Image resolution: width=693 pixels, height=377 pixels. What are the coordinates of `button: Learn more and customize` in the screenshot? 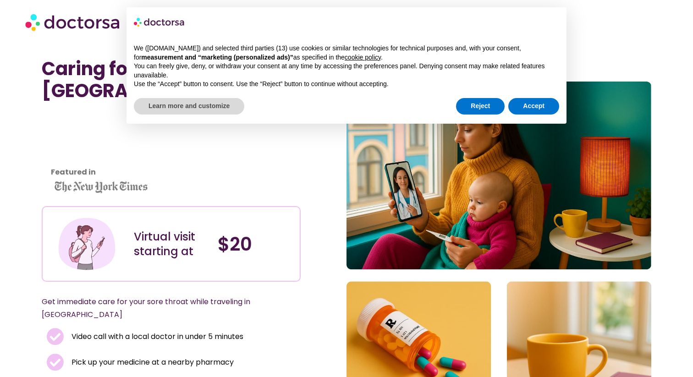 It's located at (189, 106).